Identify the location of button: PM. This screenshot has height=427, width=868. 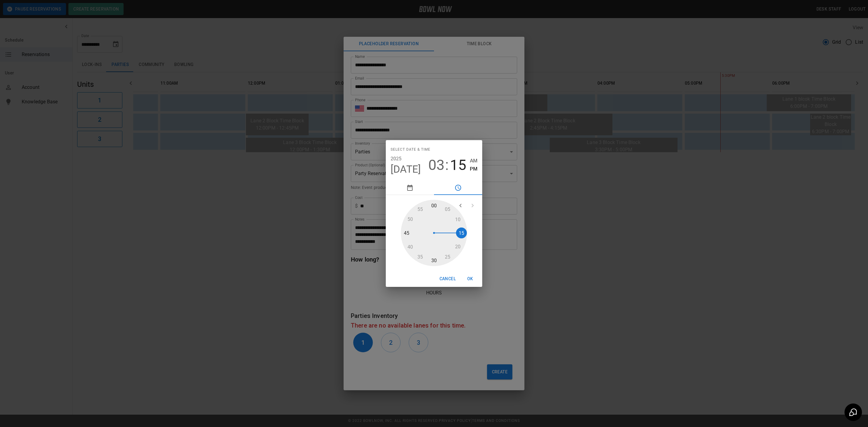
(474, 169).